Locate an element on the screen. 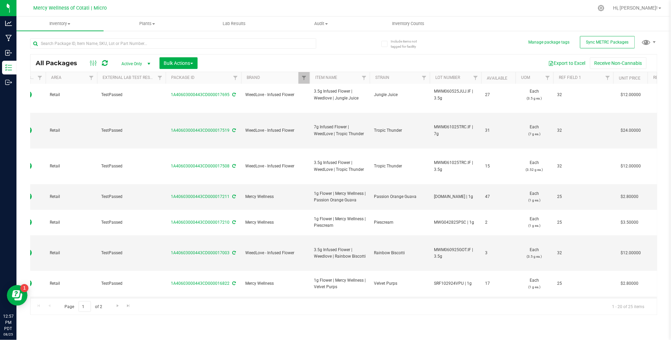  span: 1g Flower | Mercy Wellness | Passion Orange Guava is located at coordinates (340, 197).